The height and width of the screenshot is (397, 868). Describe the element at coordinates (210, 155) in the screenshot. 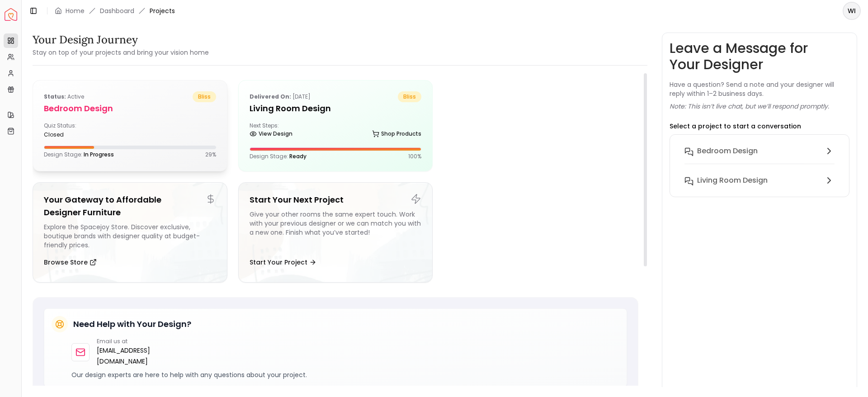

I see `p: 29 %` at that location.